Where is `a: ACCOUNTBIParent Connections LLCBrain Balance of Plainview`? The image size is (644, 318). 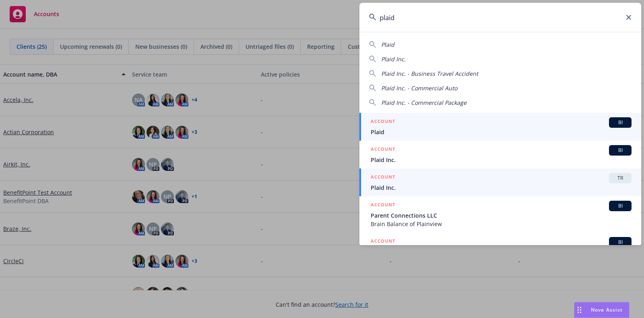 a: ACCOUNTBIParent Connections LLCBrain Balance of Plainview is located at coordinates (500, 215).